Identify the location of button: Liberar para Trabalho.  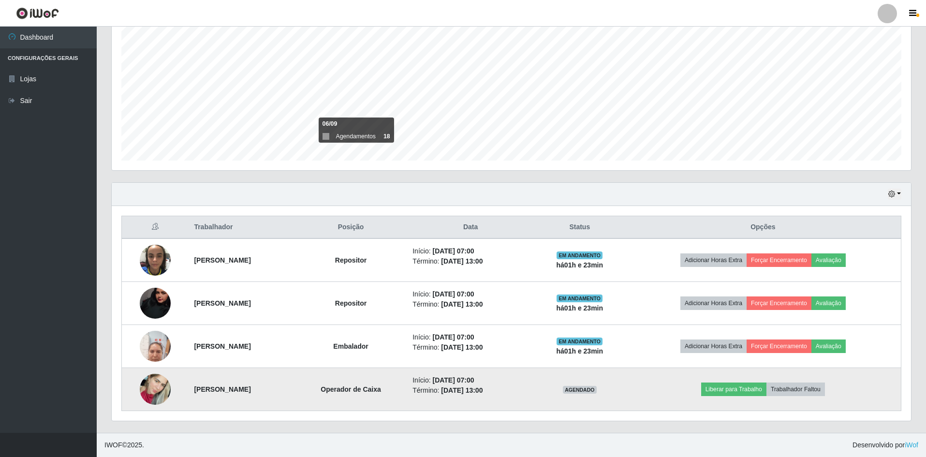
(733, 389).